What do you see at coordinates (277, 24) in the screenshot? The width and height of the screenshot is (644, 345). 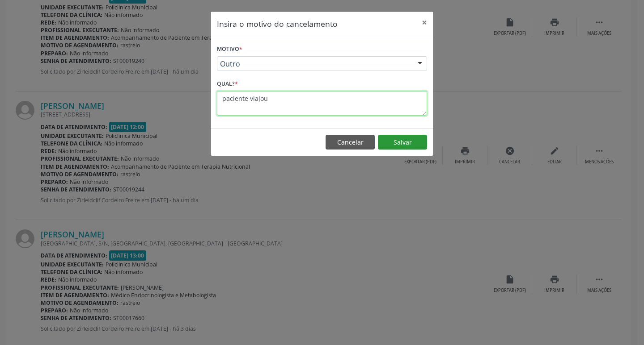 I see `h5: Insira o motivo do cancelamento` at bounding box center [277, 24].